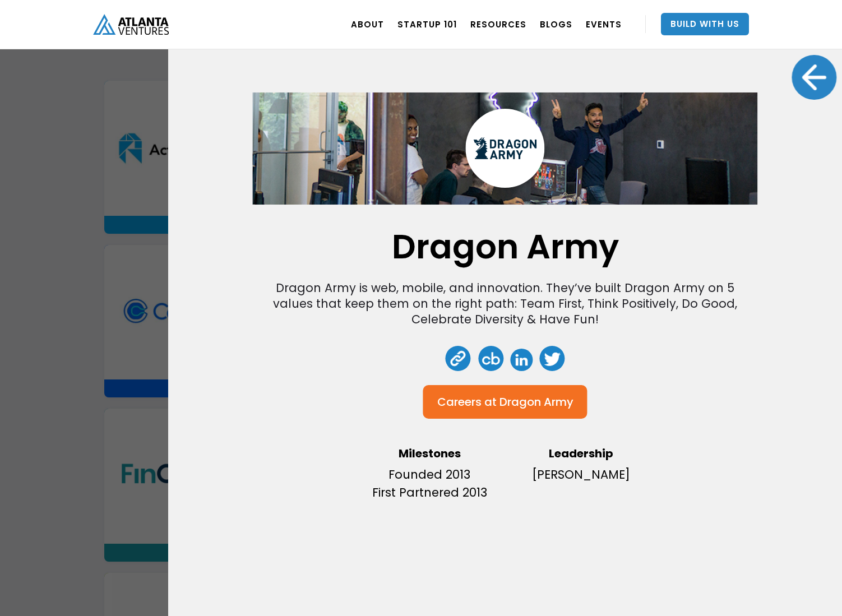 The width and height of the screenshot is (842, 616). What do you see at coordinates (556, 24) in the screenshot?
I see `a: BLOGS` at bounding box center [556, 24].